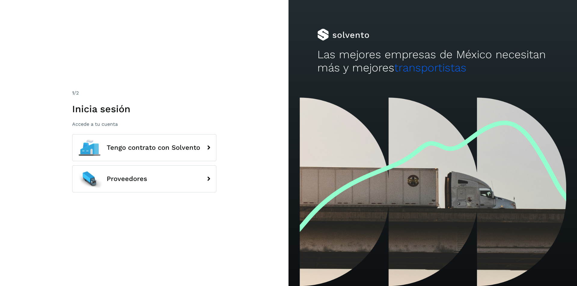  I want to click on span: 1, so click(73, 93).